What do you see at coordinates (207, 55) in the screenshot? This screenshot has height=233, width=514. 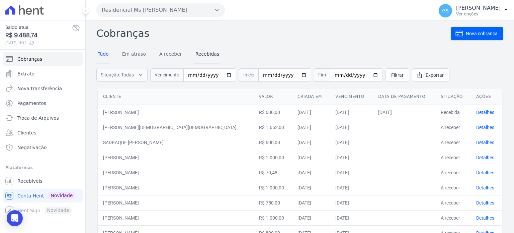 I see `a: Recebidas` at bounding box center [207, 55].